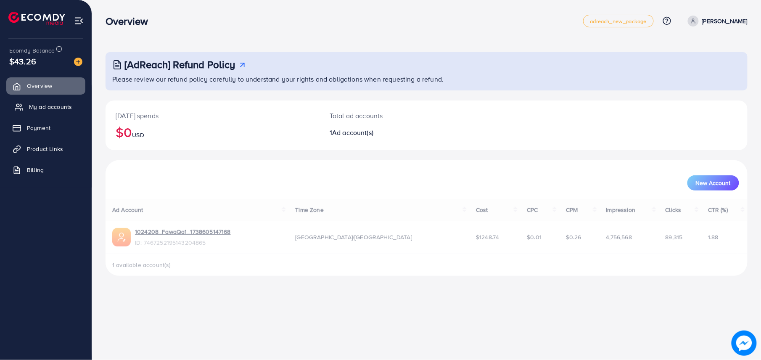 Image resolution: width=761 pixels, height=360 pixels. What do you see at coordinates (400, 132) in the screenshot?
I see `h2: 1` at bounding box center [400, 132].